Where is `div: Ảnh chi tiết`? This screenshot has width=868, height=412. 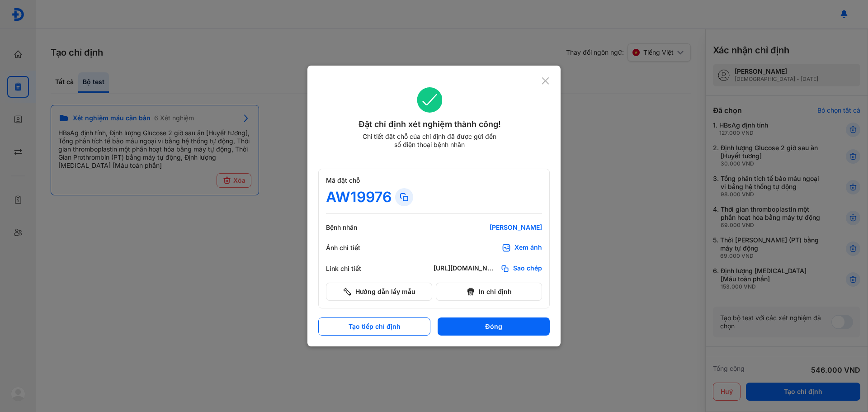
div: Ảnh chi tiết is located at coordinates (353, 248).